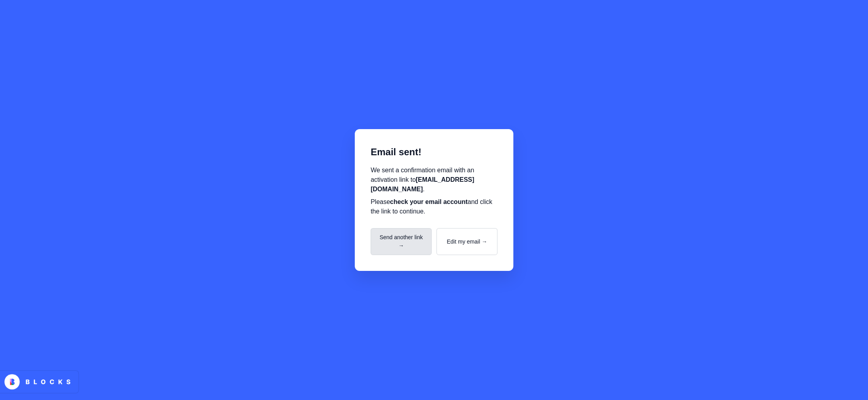 The image size is (868, 400). Describe the element at coordinates (434, 207) in the screenshot. I see `p: Please and click the link to continue.` at that location.